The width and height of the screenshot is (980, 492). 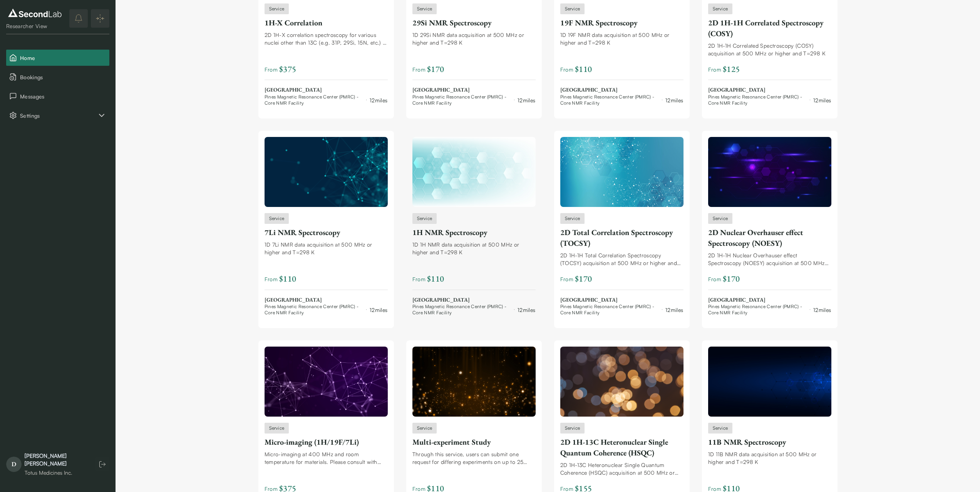 What do you see at coordinates (474, 232) in the screenshot?
I see `div: 1H NMR Spectroscopy` at bounding box center [474, 232].